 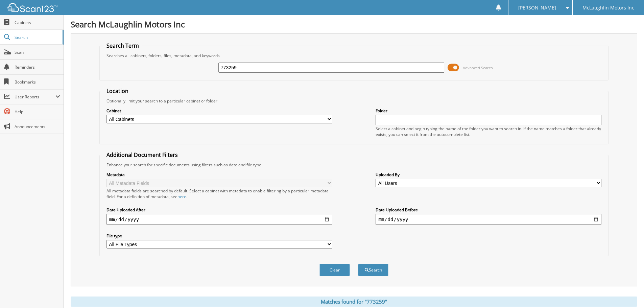 What do you see at coordinates (219, 210) in the screenshot?
I see `label: Date Uploaded After` at bounding box center [219, 210].